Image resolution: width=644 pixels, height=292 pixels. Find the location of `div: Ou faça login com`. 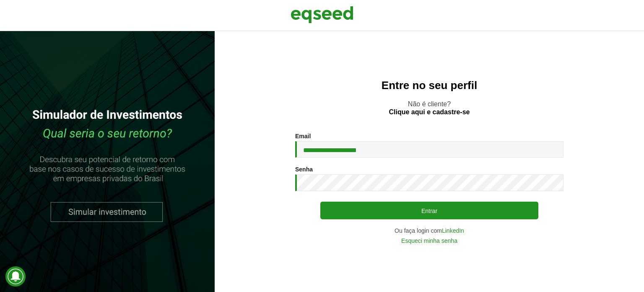

div: Ou faça login com is located at coordinates (429, 231).